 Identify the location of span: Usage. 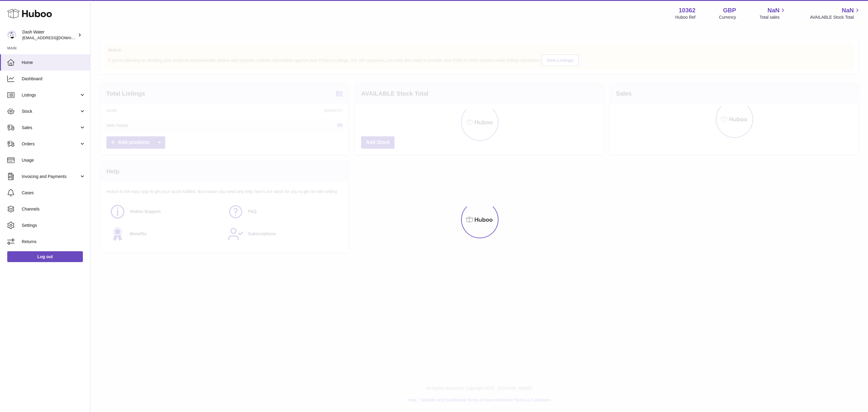
(54, 160).